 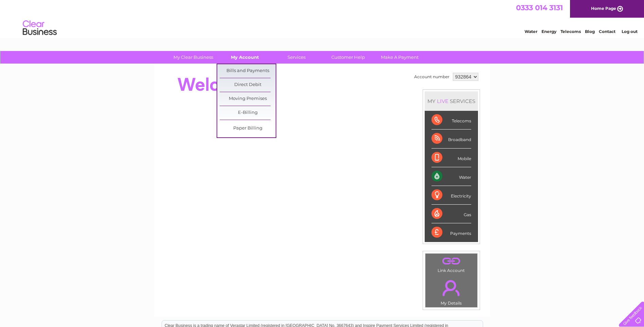 What do you see at coordinates (193, 57) in the screenshot?
I see `a: My Clear Business` at bounding box center [193, 57].